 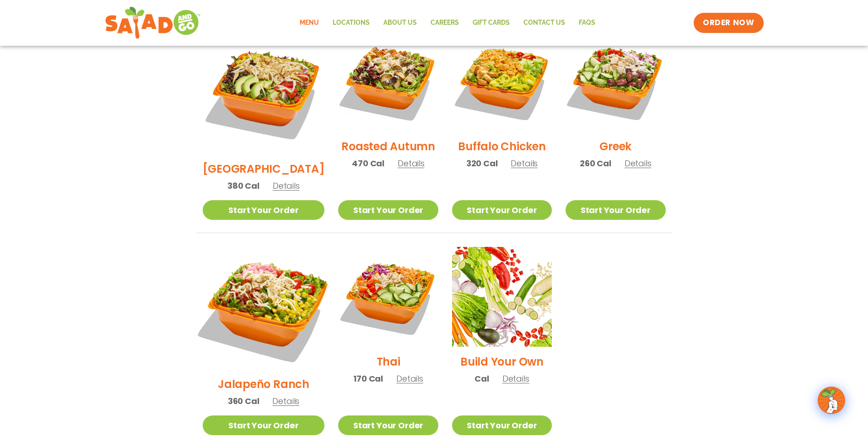 What do you see at coordinates (502, 82) in the screenshot?
I see `img: Product photo for Buffalo Chicken Salad` at bounding box center [502, 82].